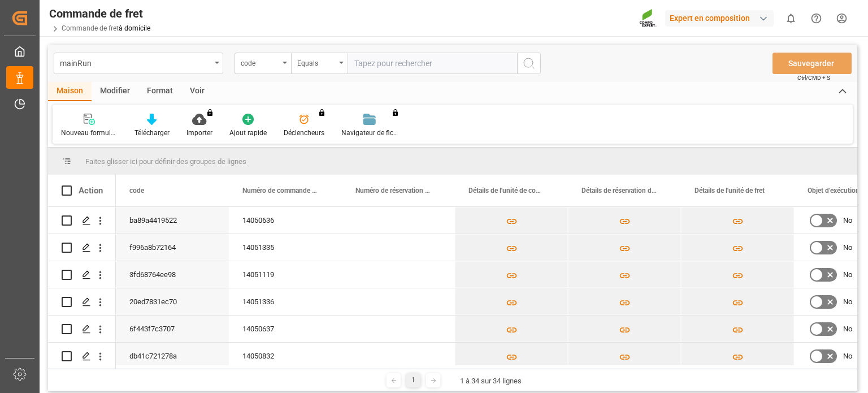 This screenshot has height=393, width=868. What do you see at coordinates (709, 18) in the screenshot?
I see `font: Expert en composition` at bounding box center [709, 18].